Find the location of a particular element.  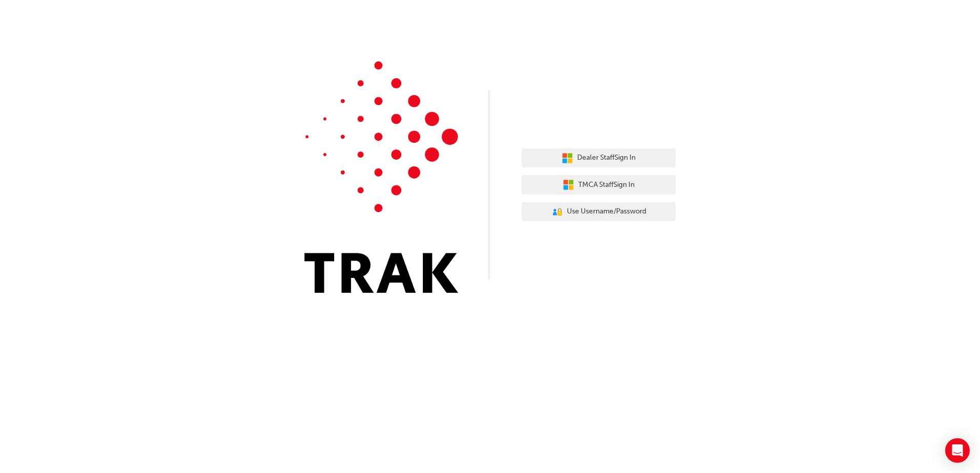

span: Dealer Staff Sign In is located at coordinates (606, 157).